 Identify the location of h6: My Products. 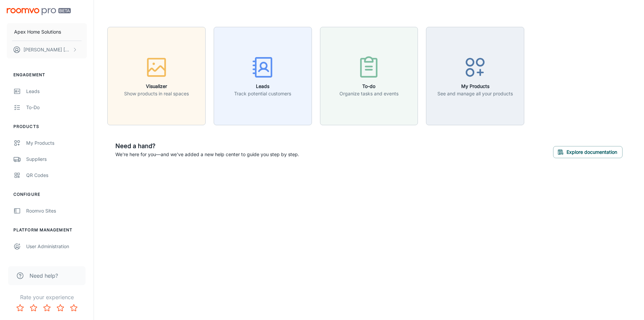
(475, 86).